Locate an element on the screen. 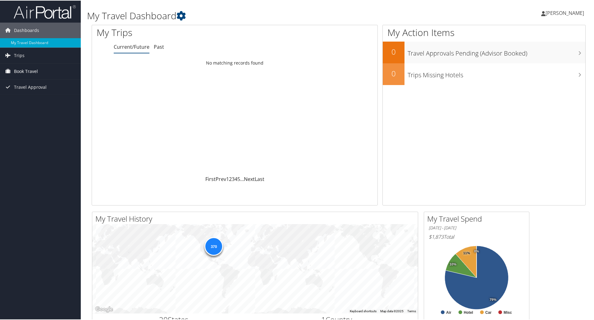  a: Terms (opens in new tab) is located at coordinates (411, 310).